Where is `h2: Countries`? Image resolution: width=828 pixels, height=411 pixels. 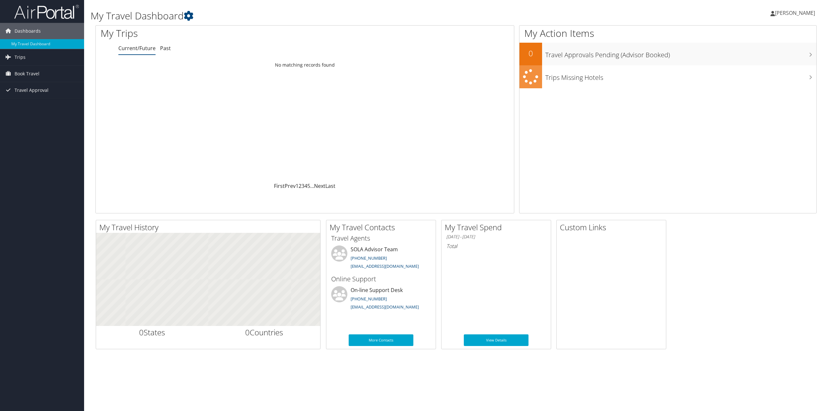 h2: Countries is located at coordinates (264, 333).